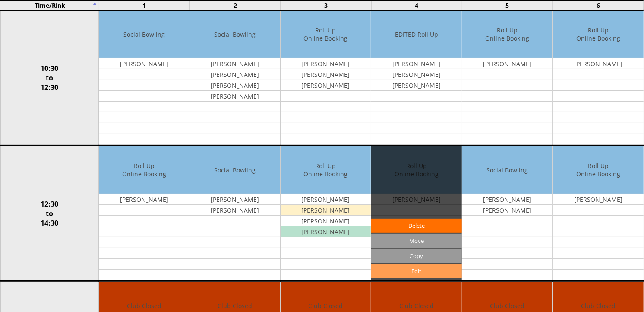 The height and width of the screenshot is (312, 644). What do you see at coordinates (416, 5) in the screenshot?
I see `td: 4` at bounding box center [416, 5].